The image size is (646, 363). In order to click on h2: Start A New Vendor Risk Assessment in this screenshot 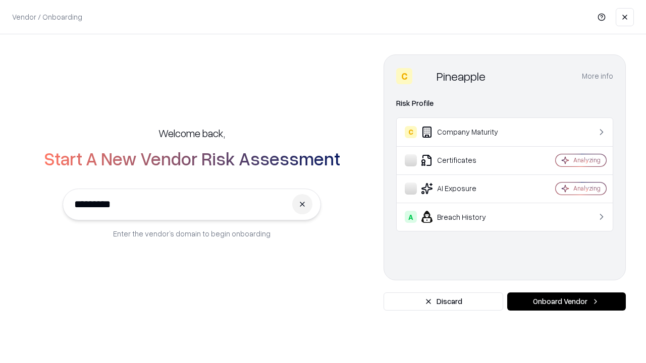, I will do `click(192, 158)`.